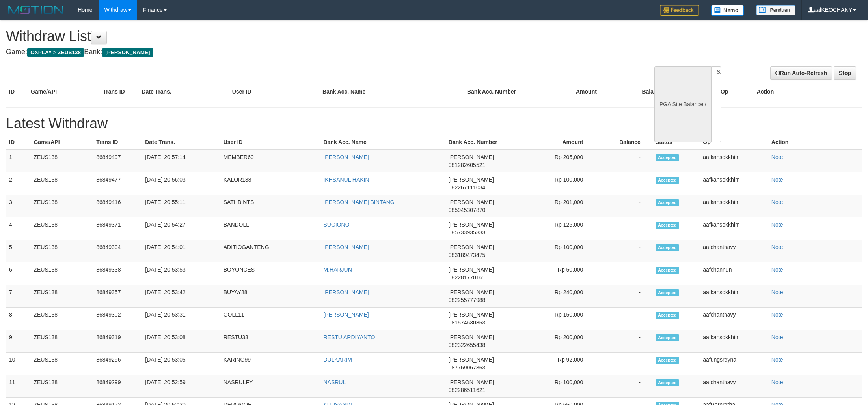 This screenshot has width=868, height=405. I want to click on a: IKHSANUL HAKIN, so click(346, 180).